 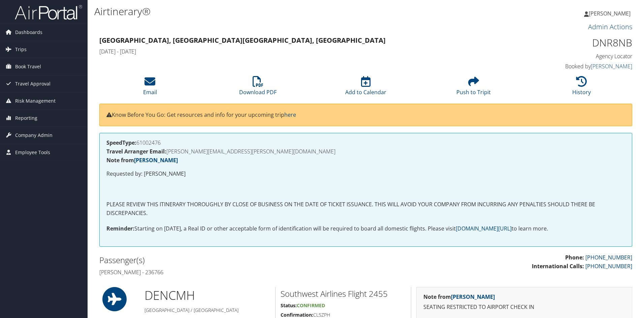 What do you see at coordinates (289, 306) in the screenshot?
I see `strong: Status:` at bounding box center [289, 306].